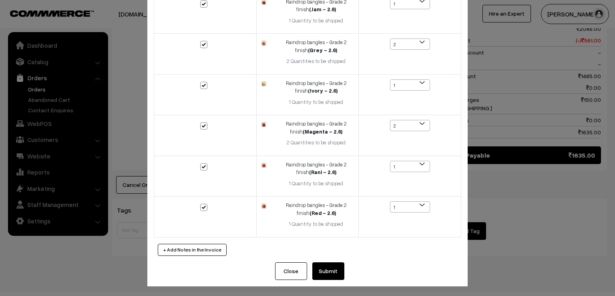 The image size is (615, 296). Describe the element at coordinates (328, 271) in the screenshot. I see `button: Submit` at that location.